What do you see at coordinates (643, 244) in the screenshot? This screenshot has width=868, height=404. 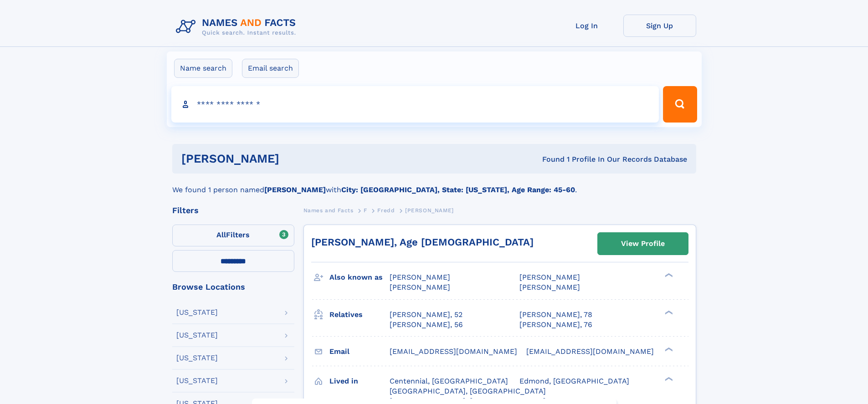 I see `div: View Profile` at bounding box center [643, 244].